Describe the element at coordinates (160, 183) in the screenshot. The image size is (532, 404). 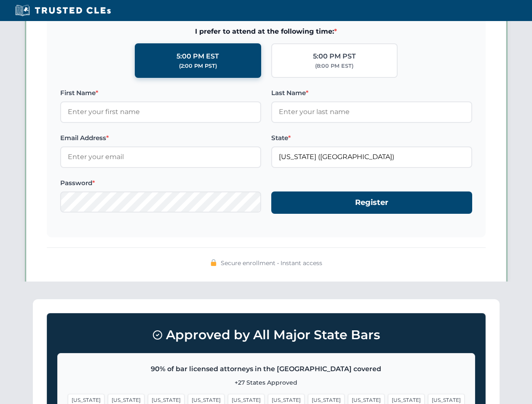
I see `label: Password` at that location.